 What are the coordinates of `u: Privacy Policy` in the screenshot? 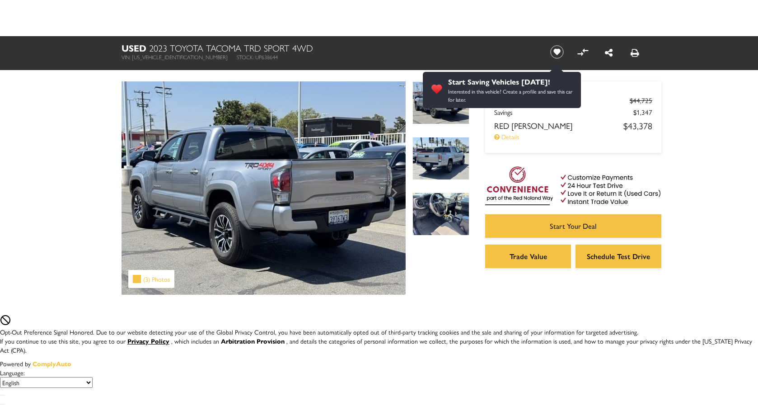 It's located at (148, 341).